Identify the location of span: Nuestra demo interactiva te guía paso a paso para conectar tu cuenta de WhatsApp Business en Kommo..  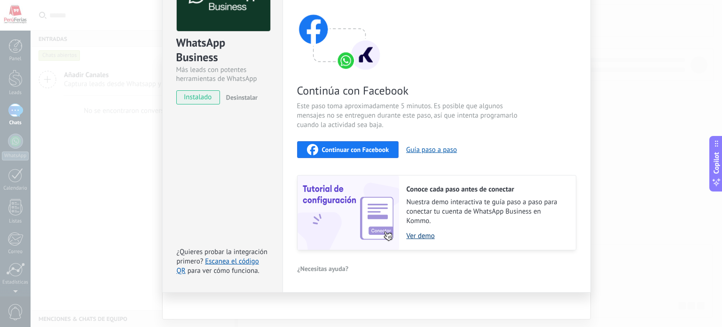
(487, 212).